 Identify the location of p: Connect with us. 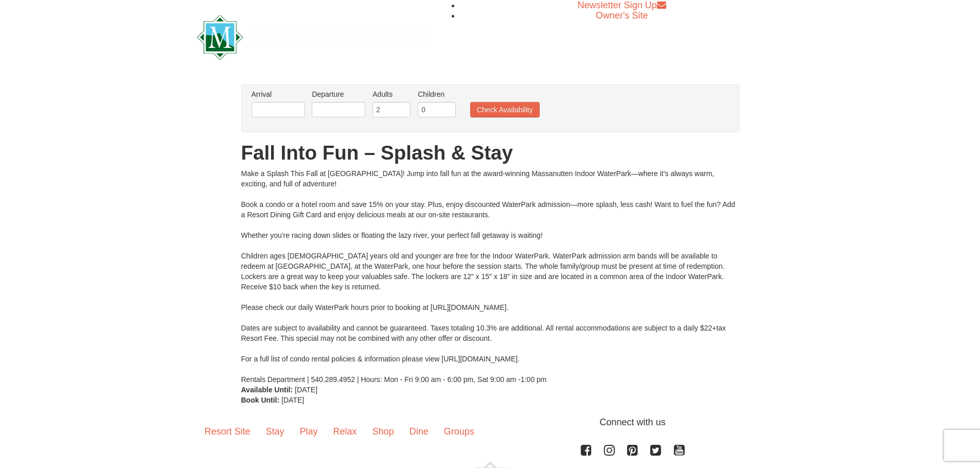
(490, 422).